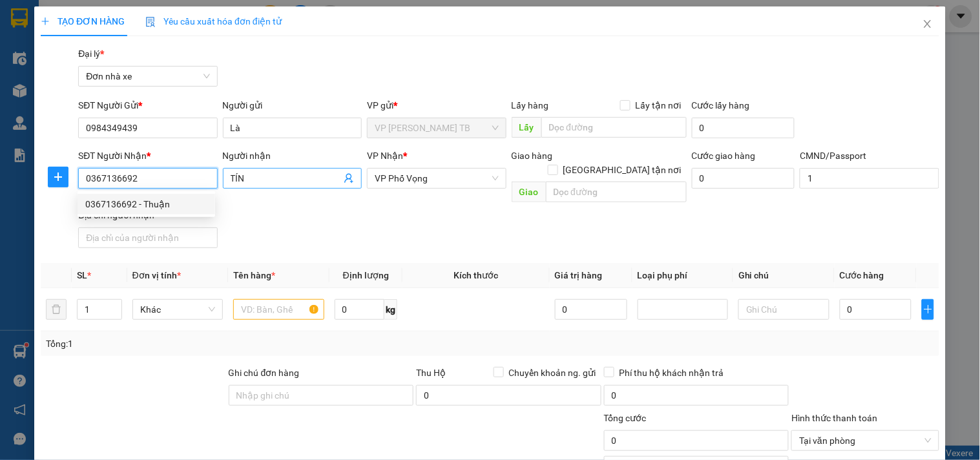 The image size is (980, 460). What do you see at coordinates (625, 418) in the screenshot?
I see `span: Tổng cước` at bounding box center [625, 418].